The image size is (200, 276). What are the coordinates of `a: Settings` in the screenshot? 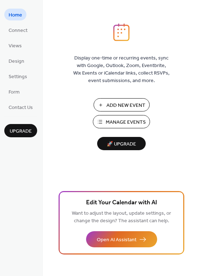 It's located at (18, 76).